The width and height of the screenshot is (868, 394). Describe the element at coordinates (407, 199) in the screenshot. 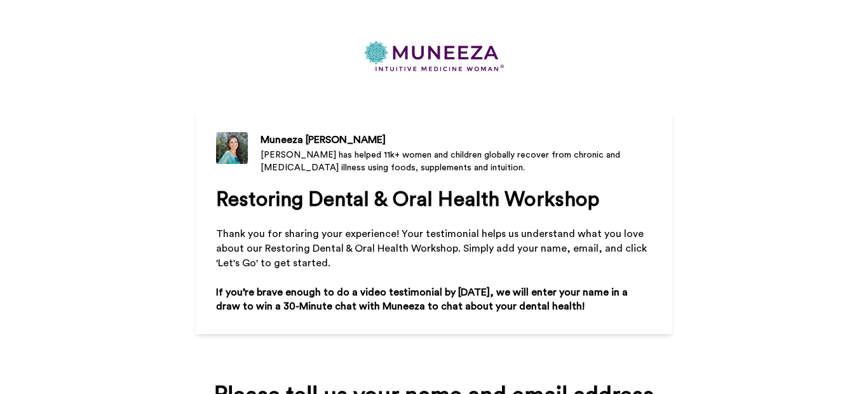

I see `span: Restoring Dental & Oral Health Workshop` at that location.